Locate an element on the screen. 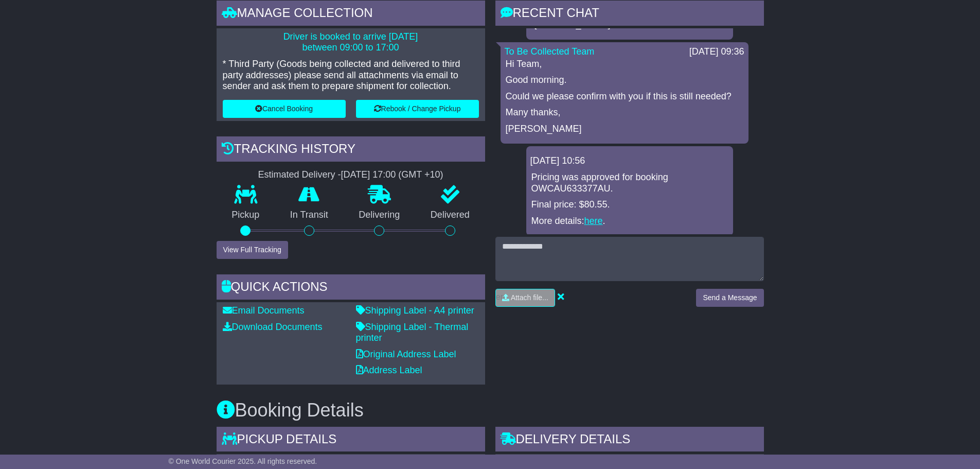 The width and height of the screenshot is (980, 469). div: Estimated Delivery - is located at coordinates (351, 175).